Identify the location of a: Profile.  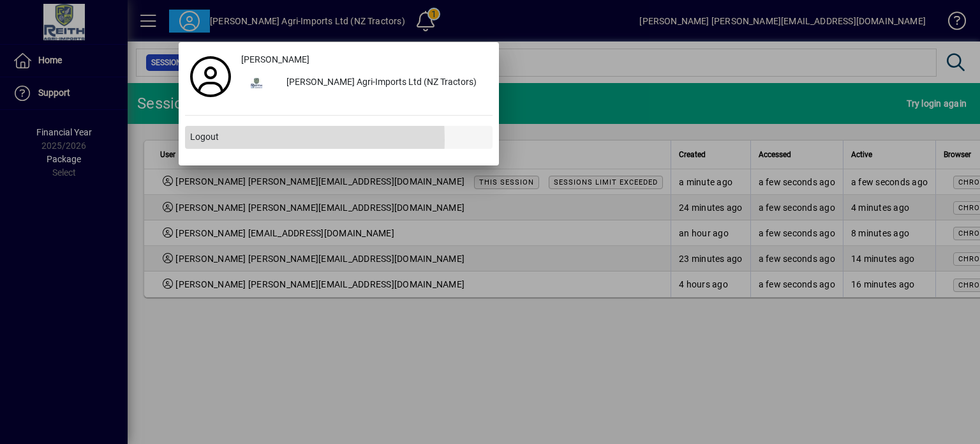
(210, 77).